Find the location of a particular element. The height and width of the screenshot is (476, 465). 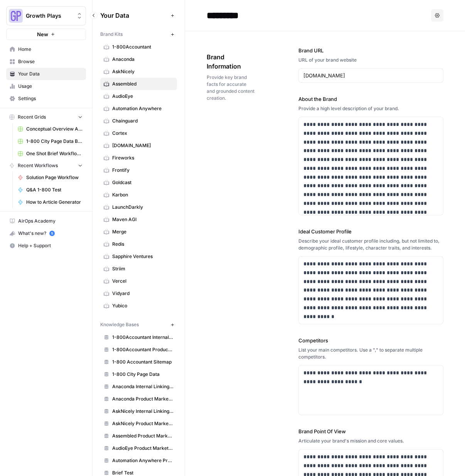

span: Help + Support is located at coordinates (50, 246).